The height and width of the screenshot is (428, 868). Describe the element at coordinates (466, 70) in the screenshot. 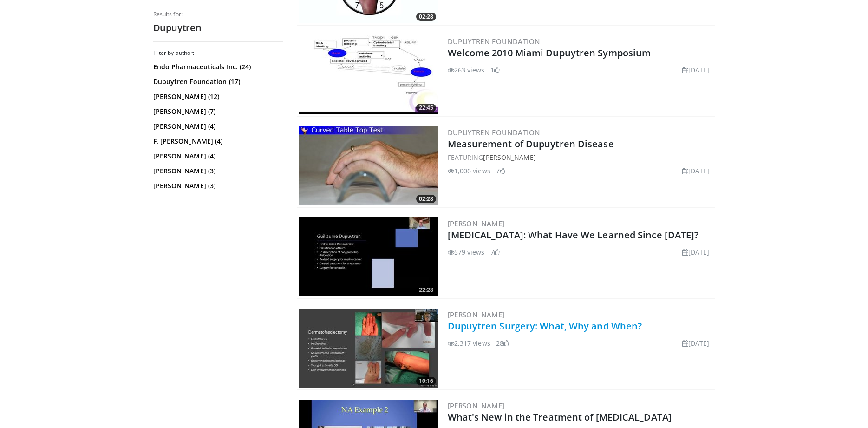

I see `li: 263 views` at that location.